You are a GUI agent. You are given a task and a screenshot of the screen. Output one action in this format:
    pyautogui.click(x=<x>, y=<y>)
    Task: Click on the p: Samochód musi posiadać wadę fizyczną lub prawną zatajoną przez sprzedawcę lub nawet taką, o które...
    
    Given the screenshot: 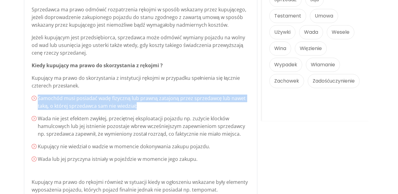 What is the action you would take?
    pyautogui.click(x=144, y=102)
    